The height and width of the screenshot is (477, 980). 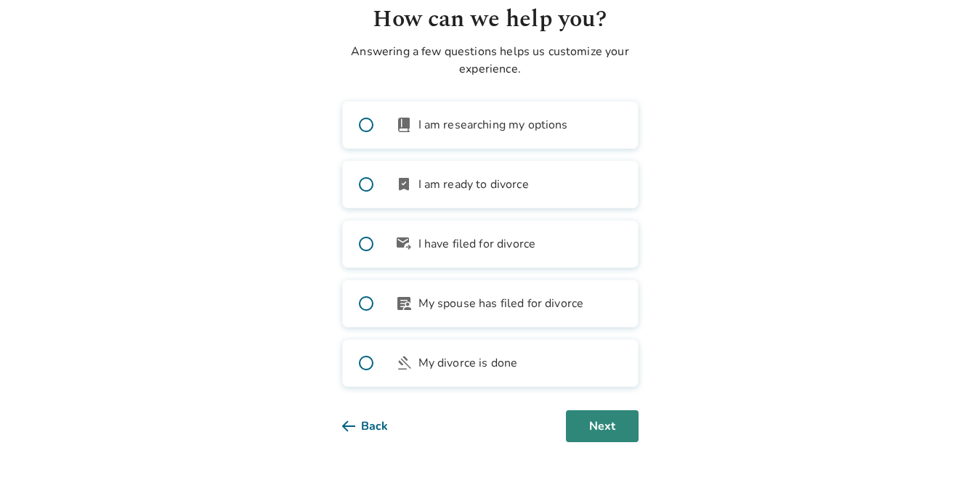 I want to click on p: Answering a few questions helps us customize your experience., so click(x=490, y=60).